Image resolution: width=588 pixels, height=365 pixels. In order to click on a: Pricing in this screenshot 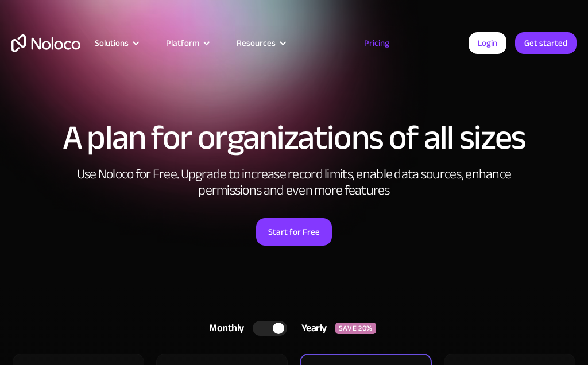, I will do `click(376, 43)`.